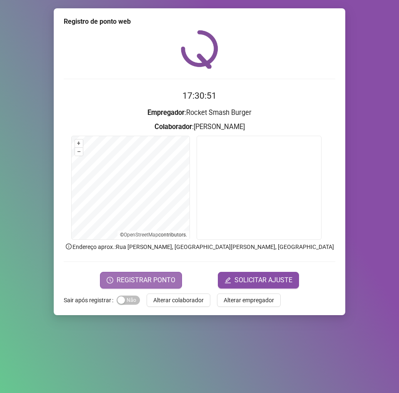  What do you see at coordinates (69, 246) in the screenshot?
I see `span: info-circle` at bounding box center [69, 246].